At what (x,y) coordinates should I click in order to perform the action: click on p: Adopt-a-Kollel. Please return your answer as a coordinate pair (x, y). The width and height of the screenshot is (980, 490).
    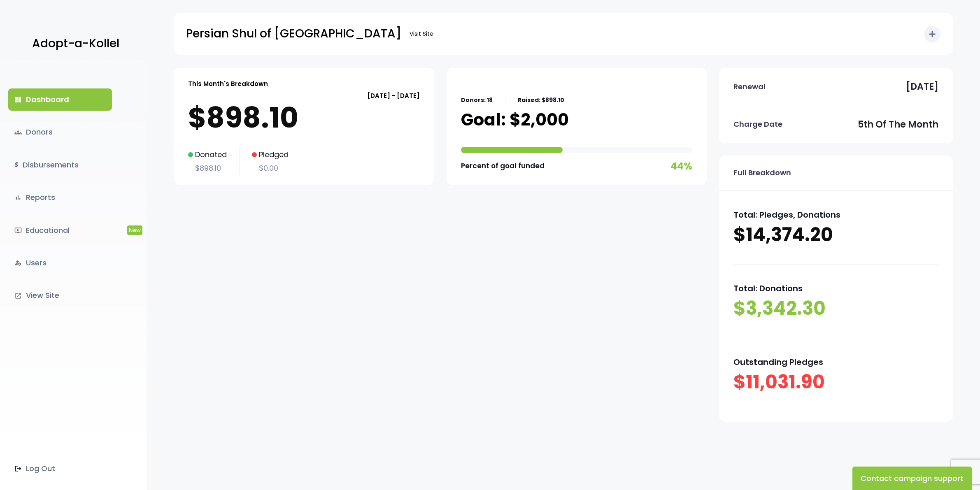
    Looking at the image, I should click on (76, 43).